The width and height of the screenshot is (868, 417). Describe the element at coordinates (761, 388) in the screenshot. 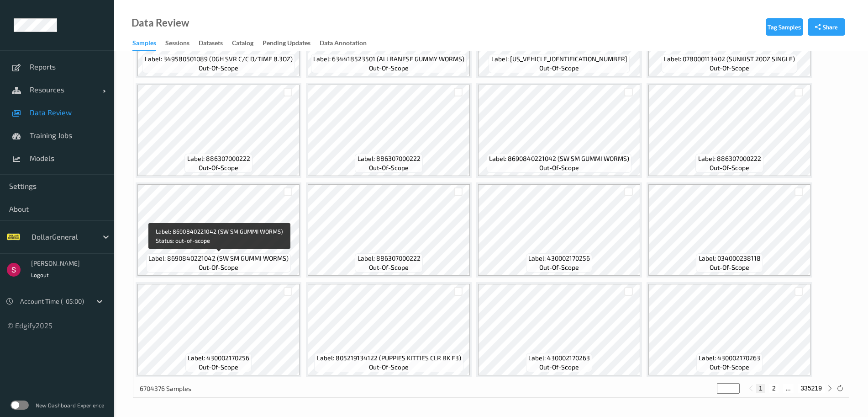

I see `button: 1` at that location.